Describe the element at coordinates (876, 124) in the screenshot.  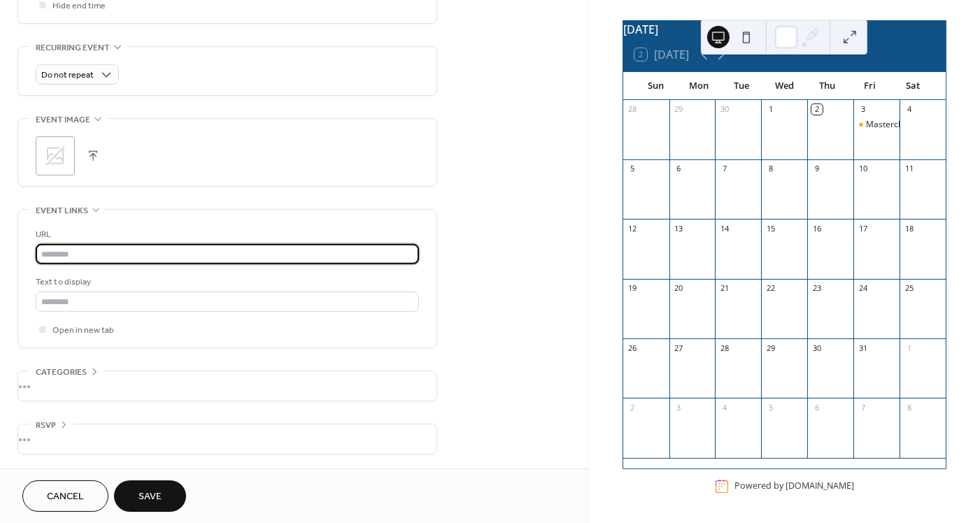
I see `div: Masterclass: Effective Interviewing Strategies` at that location.